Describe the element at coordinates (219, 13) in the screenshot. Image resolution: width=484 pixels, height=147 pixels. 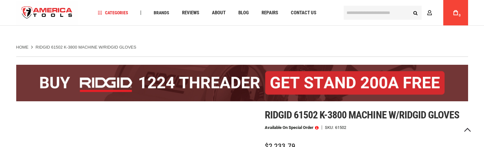
I see `a: About` at that location.